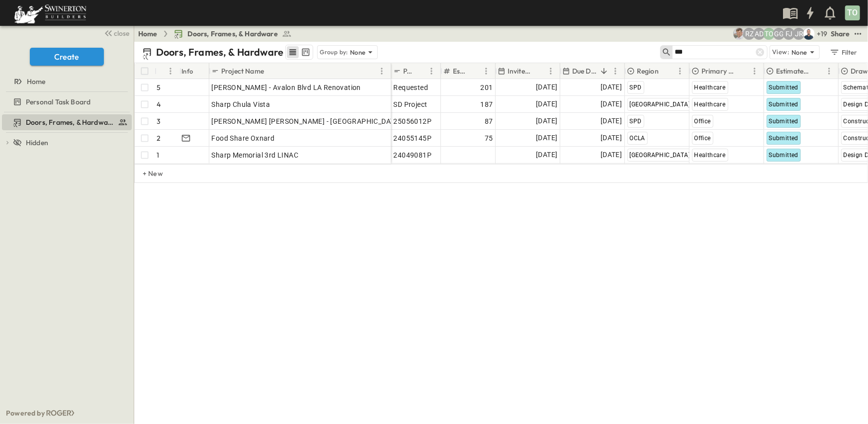 Image resolution: width=868 pixels, height=424 pixels. What do you see at coordinates (486, 87) in the screenshot?
I see `span: 201` at bounding box center [486, 87].